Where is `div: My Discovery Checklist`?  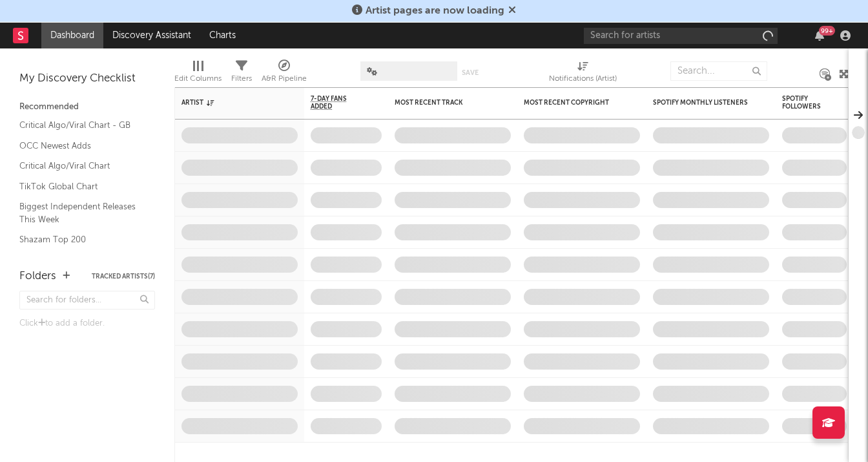
div: My Discovery Checklist is located at coordinates (87, 79).